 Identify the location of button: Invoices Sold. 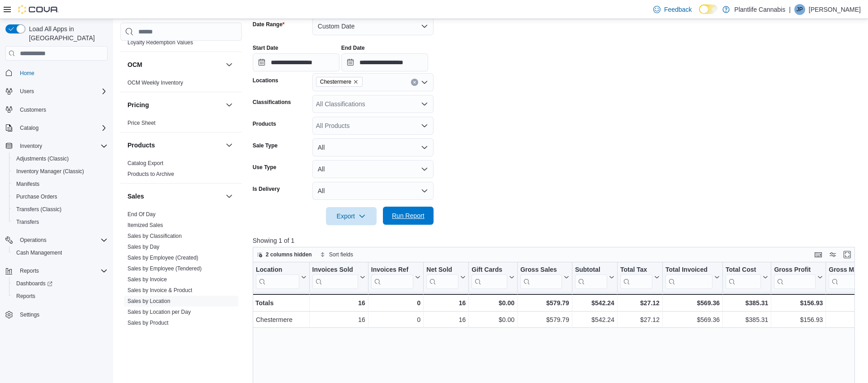
(338, 277).